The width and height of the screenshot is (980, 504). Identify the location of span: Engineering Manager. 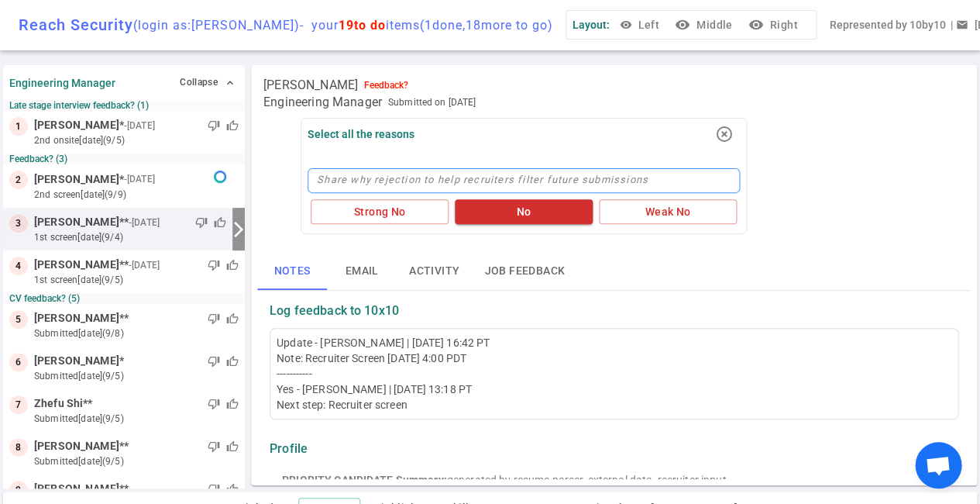
(322, 102).